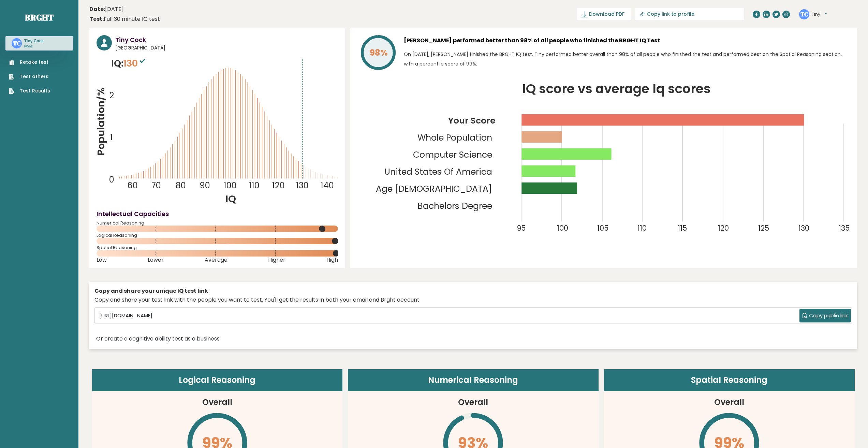 The height and width of the screenshot is (448, 868). I want to click on tspan: Computer Science, so click(453, 154).